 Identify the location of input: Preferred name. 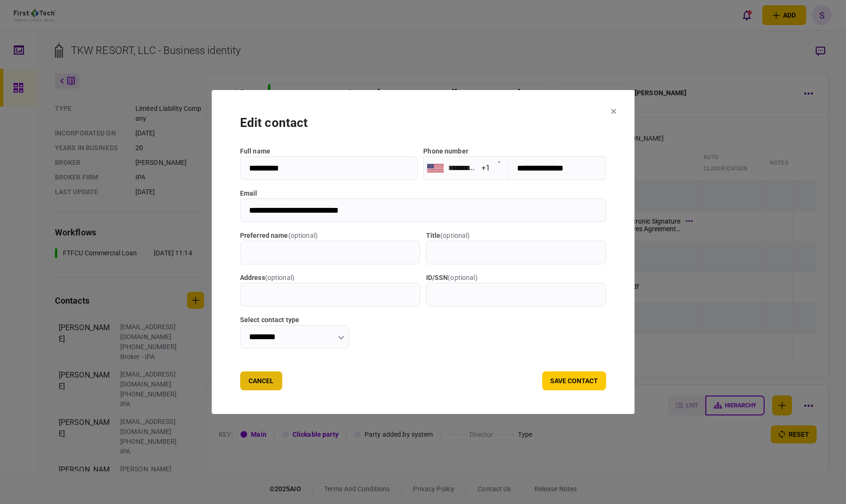
(330, 252).